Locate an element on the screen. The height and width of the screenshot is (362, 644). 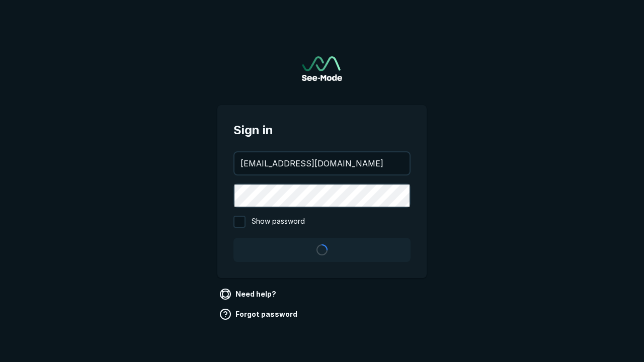
input: your@email.com is located at coordinates (322, 163).